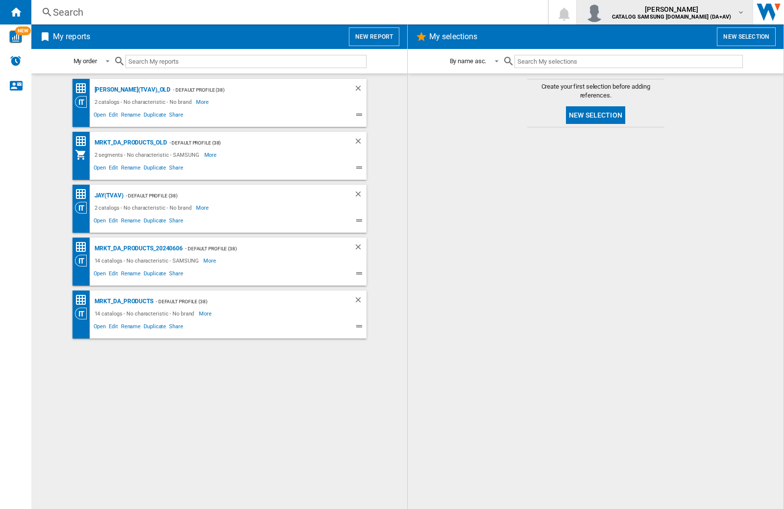  What do you see at coordinates (71, 37) in the screenshot?
I see `h2: My reports` at bounding box center [71, 37].